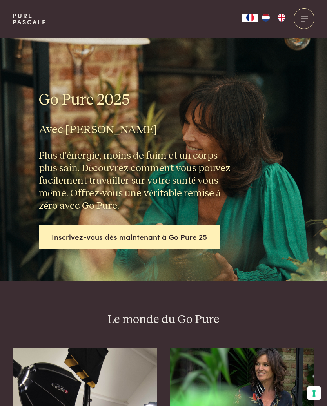  Describe the element at coordinates (281, 18) in the screenshot. I see `a: EN` at that location.